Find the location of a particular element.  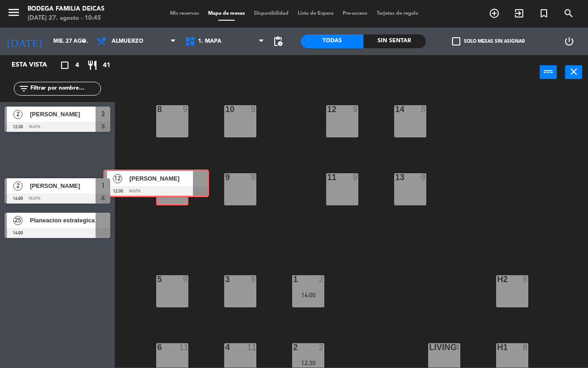

button: power_input is located at coordinates (548, 72).